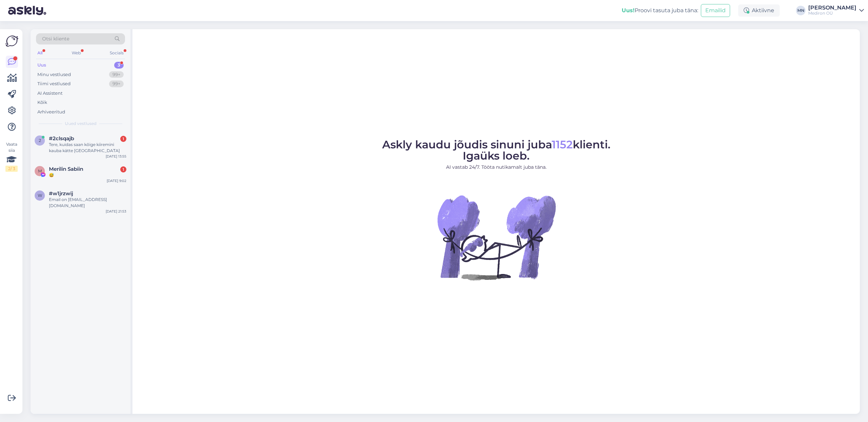 The height and width of the screenshot is (422, 868). What do you see at coordinates (40, 140) in the screenshot?
I see `span: 2` at bounding box center [40, 140].